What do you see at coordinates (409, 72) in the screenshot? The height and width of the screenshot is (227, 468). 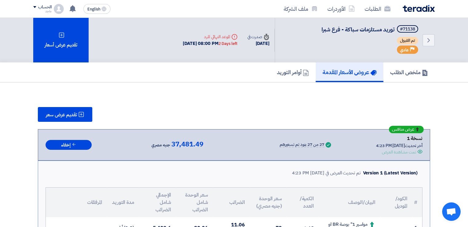 I see `h5: ملخص الطلب` at bounding box center [409, 72].